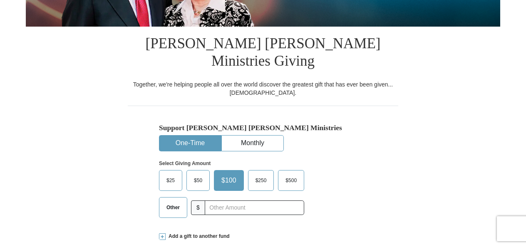  I want to click on span: Add a gift to another fund, so click(198, 236).